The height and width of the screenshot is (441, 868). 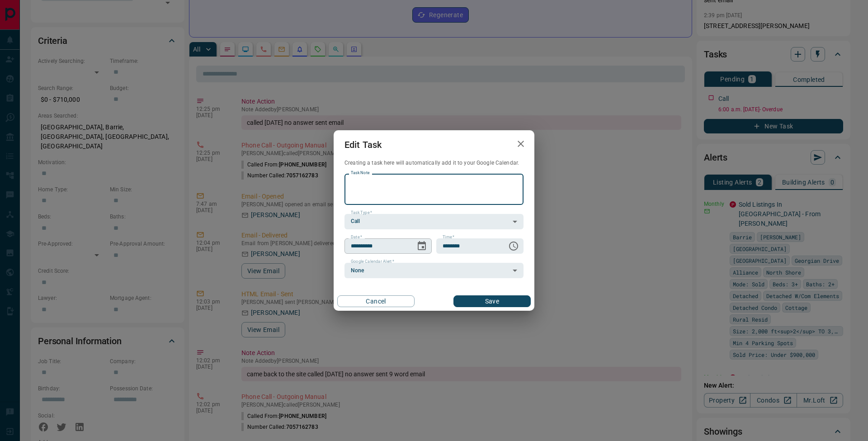 What do you see at coordinates (356, 237) in the screenshot?
I see `label: Date` at bounding box center [356, 237].